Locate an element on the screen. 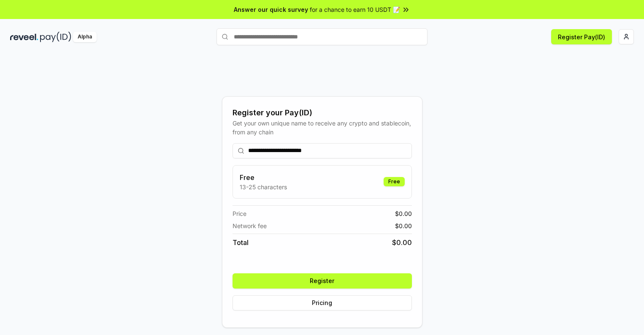 The image size is (644, 335). button: Register is located at coordinates (322, 281).